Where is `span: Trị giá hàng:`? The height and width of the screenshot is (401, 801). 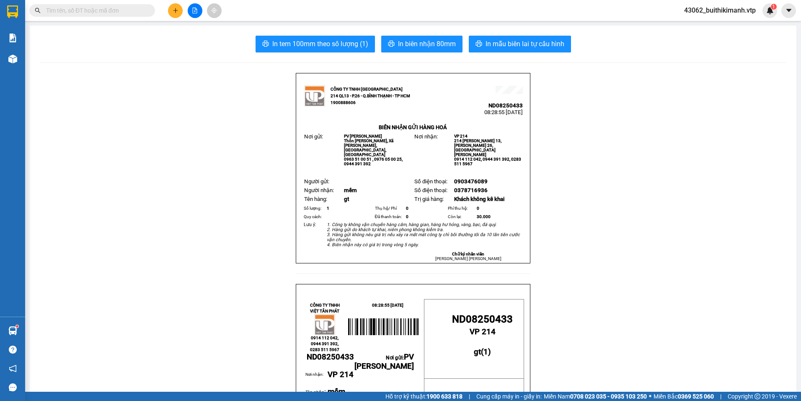
span: Trị giá hàng: is located at coordinates (429, 199).